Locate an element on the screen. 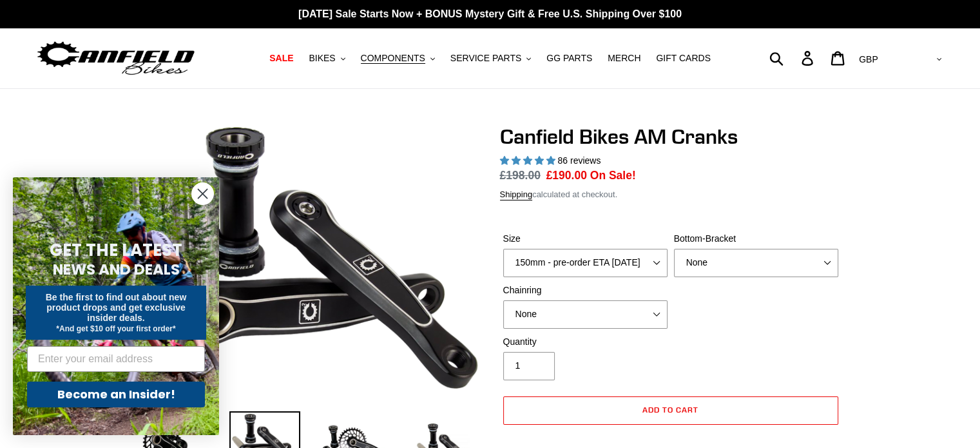 Image resolution: width=980 pixels, height=448 pixels. span: Add to cart is located at coordinates (670, 409).